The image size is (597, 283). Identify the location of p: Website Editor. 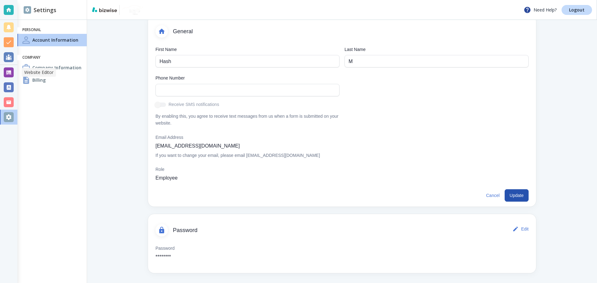
(39, 72).